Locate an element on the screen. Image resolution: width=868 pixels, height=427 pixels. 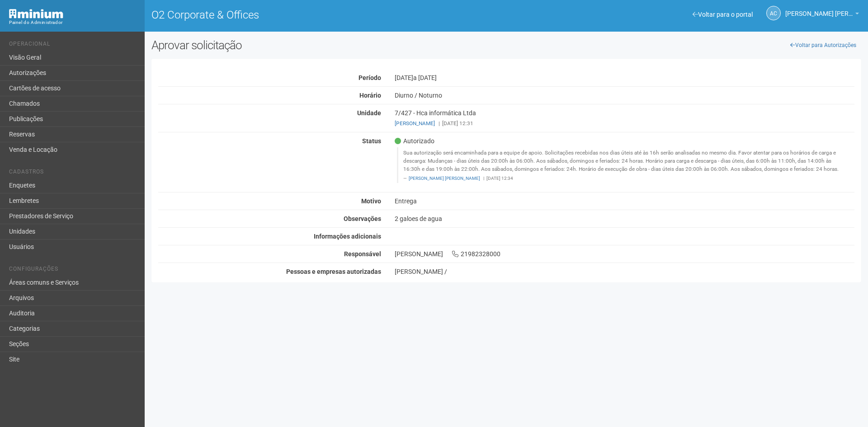
strong: Unidade is located at coordinates (369, 113).